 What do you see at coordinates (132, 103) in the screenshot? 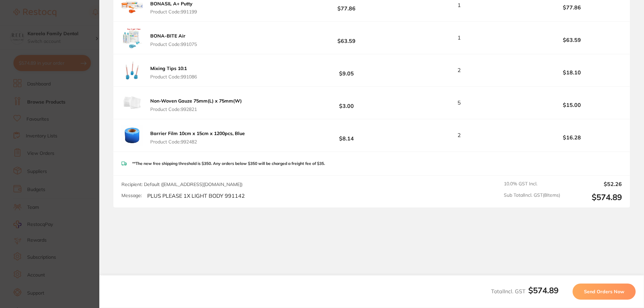
I see `img: dWl0MzZoNw` at bounding box center [132, 103].